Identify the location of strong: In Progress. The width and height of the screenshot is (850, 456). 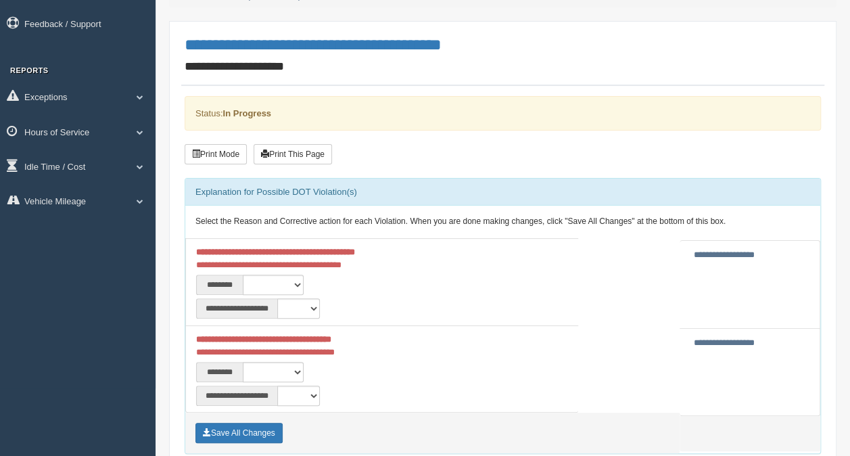
(247, 113).